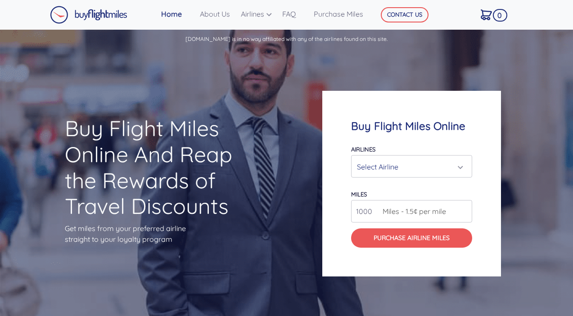 This screenshot has width=573, height=316. What do you see at coordinates (404, 15) in the screenshot?
I see `button: CONTACT US` at bounding box center [404, 15].